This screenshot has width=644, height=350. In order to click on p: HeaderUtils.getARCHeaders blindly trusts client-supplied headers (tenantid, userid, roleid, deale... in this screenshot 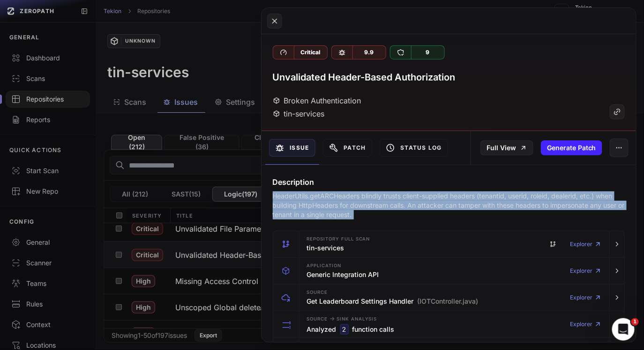, I will do `click(449, 206)`.